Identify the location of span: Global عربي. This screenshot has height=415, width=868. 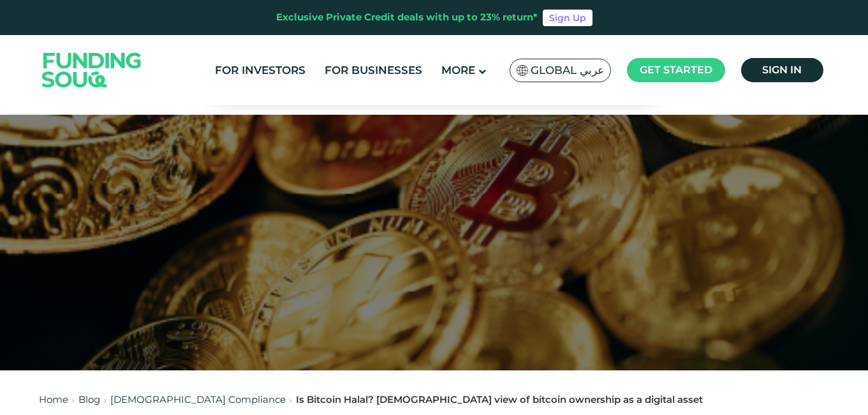
(567, 70).